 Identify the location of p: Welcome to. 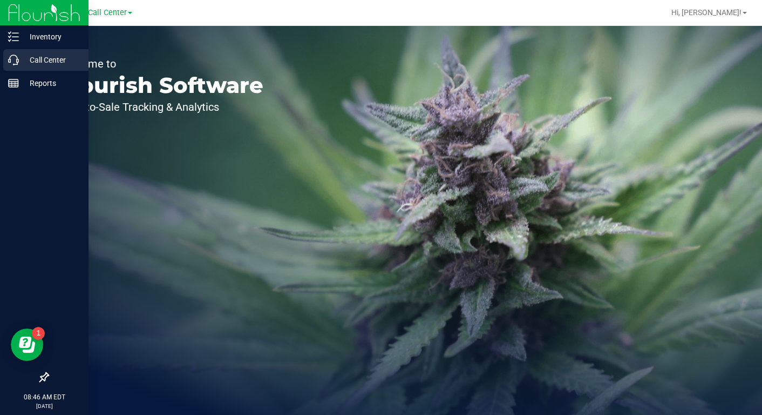
(161, 64).